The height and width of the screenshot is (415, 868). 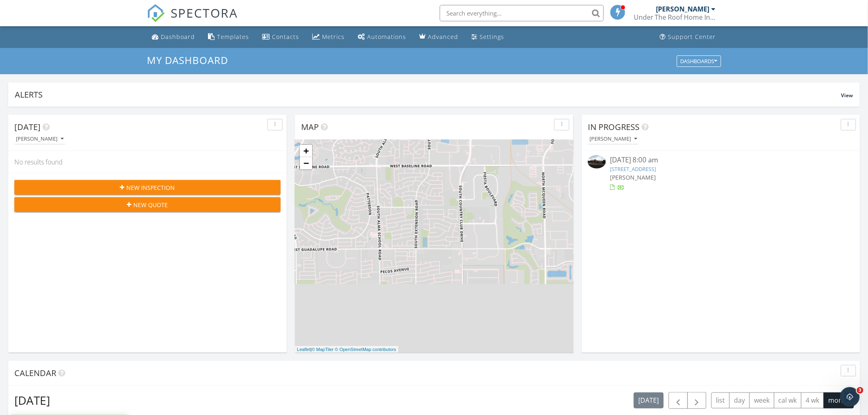 I want to click on button: 4 wk, so click(x=812, y=400).